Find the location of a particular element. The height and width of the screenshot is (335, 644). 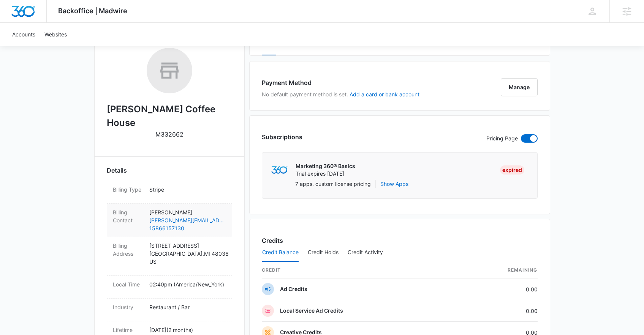

button: Manage is located at coordinates (519, 87).